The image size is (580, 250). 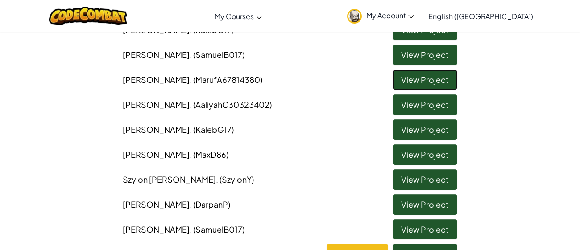 I want to click on a: My Courses, so click(x=238, y=16).